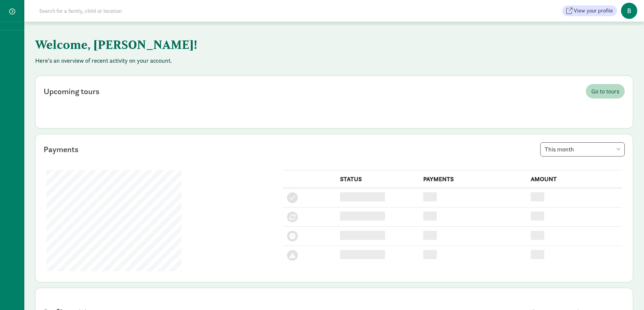  Describe the element at coordinates (473, 179) in the screenshot. I see `th: PAYMENTS` at that location.